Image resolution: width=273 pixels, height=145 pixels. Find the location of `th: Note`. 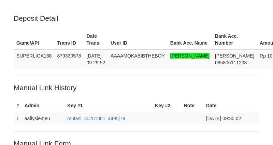

th: Note is located at coordinates (192, 106).